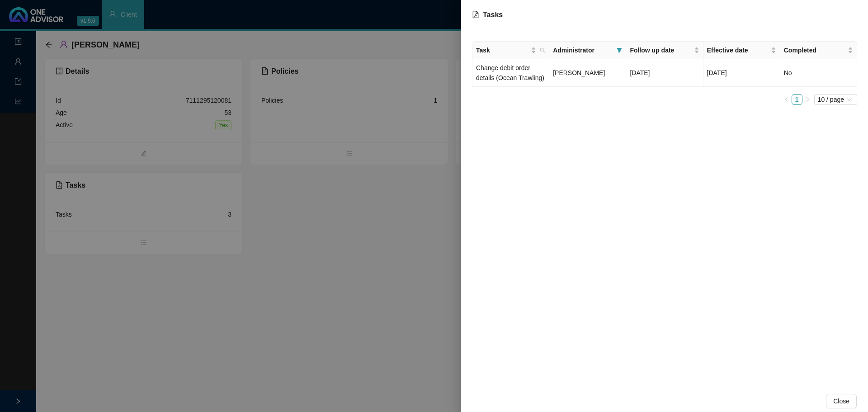 Image resolution: width=868 pixels, height=412 pixels. Describe the element at coordinates (786, 100) in the screenshot. I see `button: left` at that location.